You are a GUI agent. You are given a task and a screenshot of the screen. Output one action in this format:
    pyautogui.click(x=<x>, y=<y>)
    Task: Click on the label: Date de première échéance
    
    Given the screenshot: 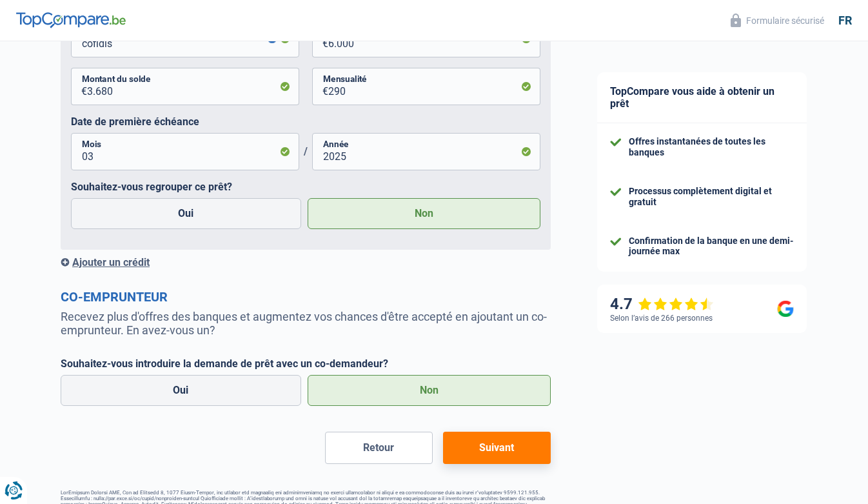 What is the action you would take?
    pyautogui.click(x=306, y=121)
    